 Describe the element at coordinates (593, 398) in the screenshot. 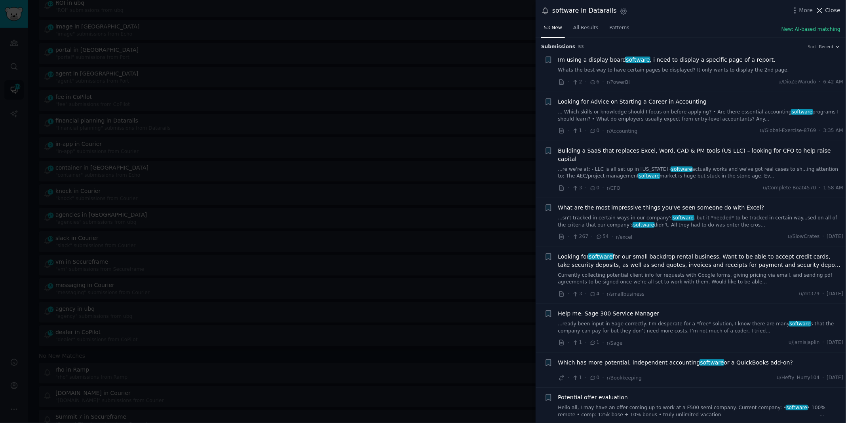

I see `span: Potential offer evaluation` at that location.